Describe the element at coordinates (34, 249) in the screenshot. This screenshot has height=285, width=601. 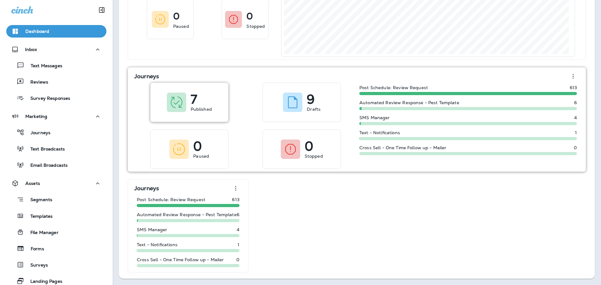
I see `p: Forms` at that location.